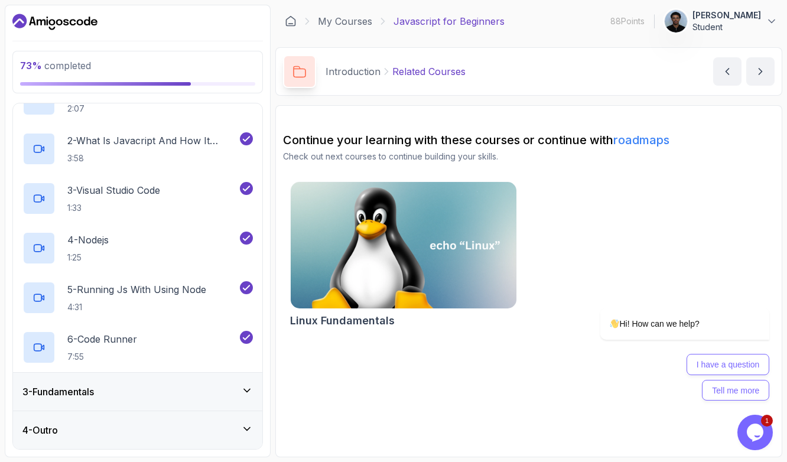 The image size is (787, 462). Describe the element at coordinates (138, 199) in the screenshot. I see `button: 3-Visual Studio Code1:33` at that location.